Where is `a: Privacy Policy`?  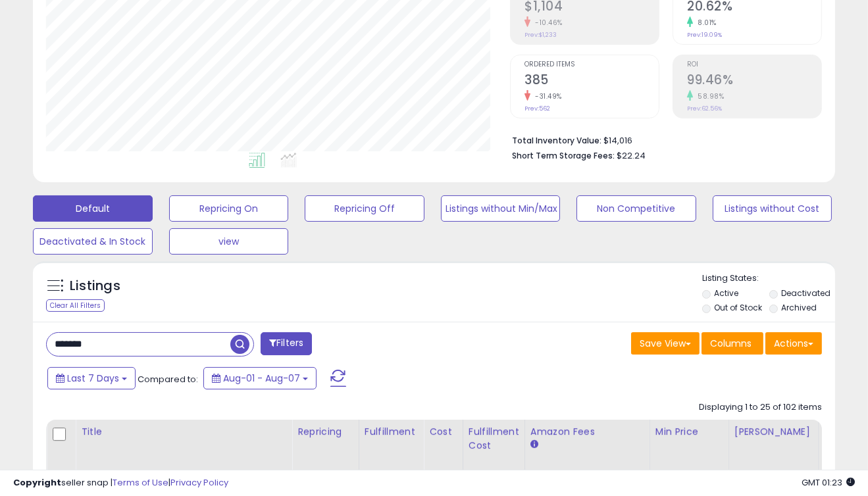 a: Privacy Policy is located at coordinates (199, 482).